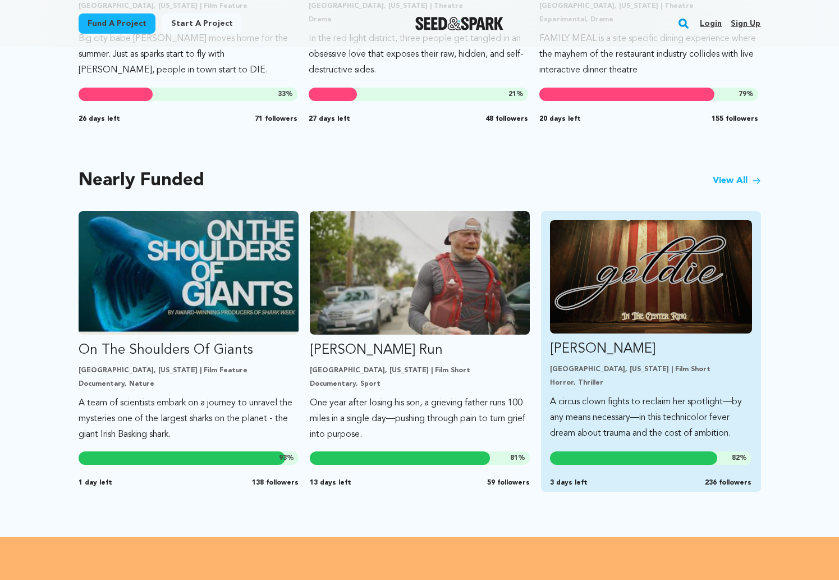 The image size is (839, 580). What do you see at coordinates (736, 458) in the screenshot?
I see `span: 82` at bounding box center [736, 458].